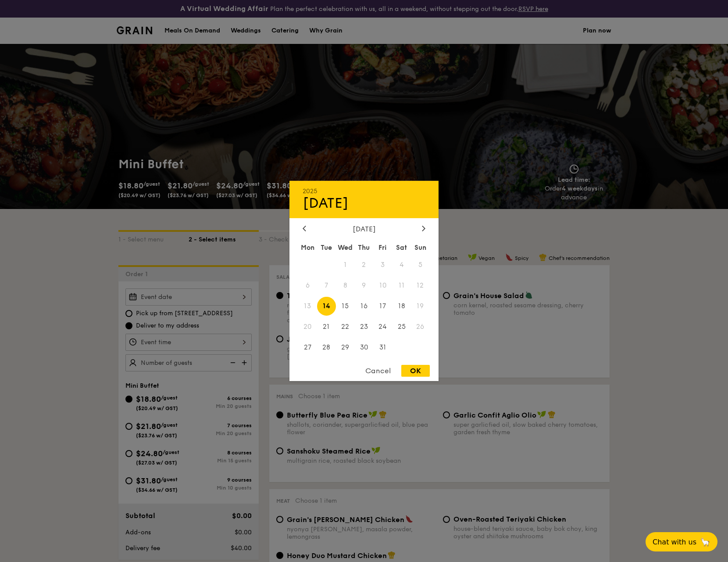 The image size is (728, 562). What do you see at coordinates (364, 247) in the screenshot?
I see `div: Thu` at bounding box center [364, 247].